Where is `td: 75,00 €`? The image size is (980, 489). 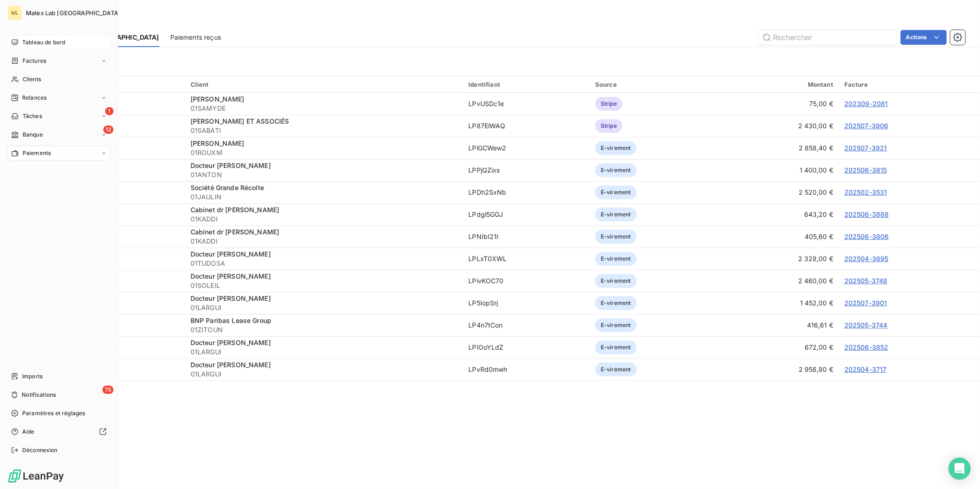
td: 75,00 € is located at coordinates (781, 104).